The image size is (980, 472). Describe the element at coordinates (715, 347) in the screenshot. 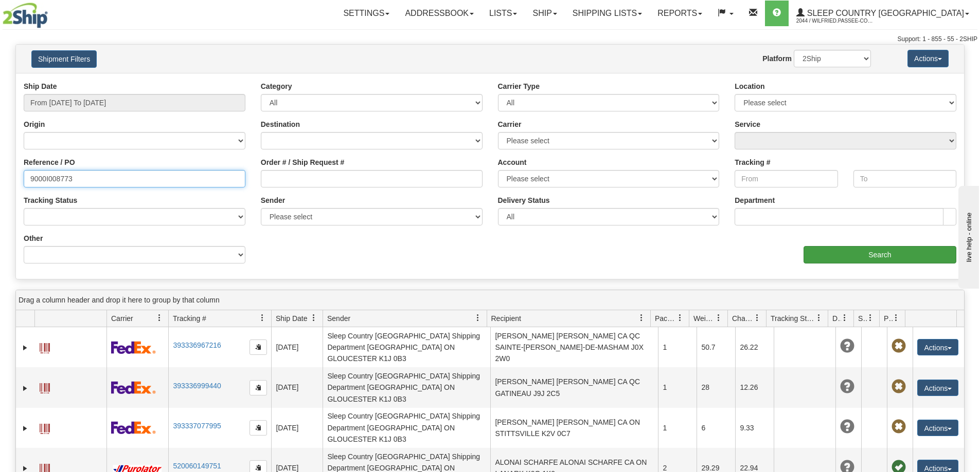

I see `td: 50.7` at that location.